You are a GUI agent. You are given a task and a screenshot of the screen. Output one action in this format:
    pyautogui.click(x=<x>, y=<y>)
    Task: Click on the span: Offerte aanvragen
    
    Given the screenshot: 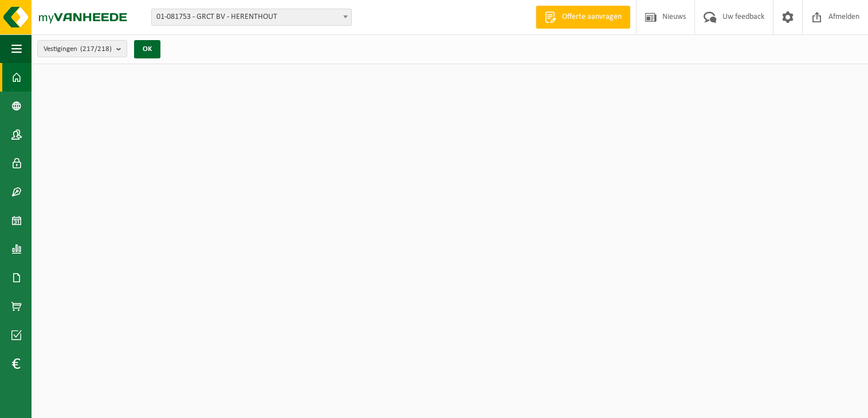 What is the action you would take?
    pyautogui.click(x=592, y=17)
    